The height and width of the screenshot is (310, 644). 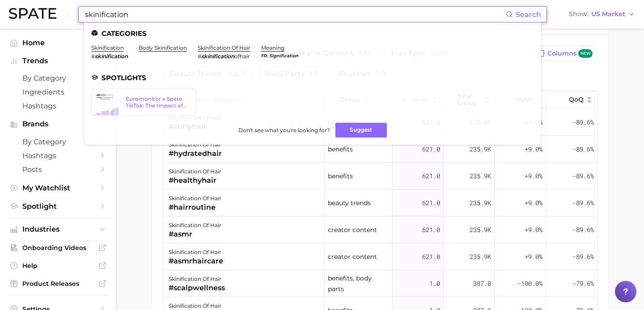 What do you see at coordinates (195, 180) in the screenshot?
I see `div: #healthyhair` at bounding box center [195, 180].